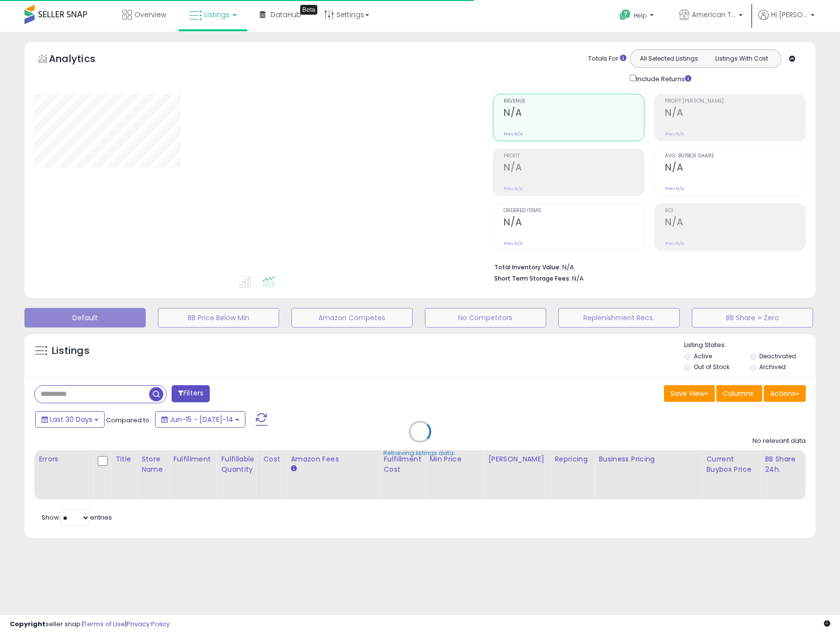 This screenshot has height=634, width=840. I want to click on span: ROI, so click(735, 211).